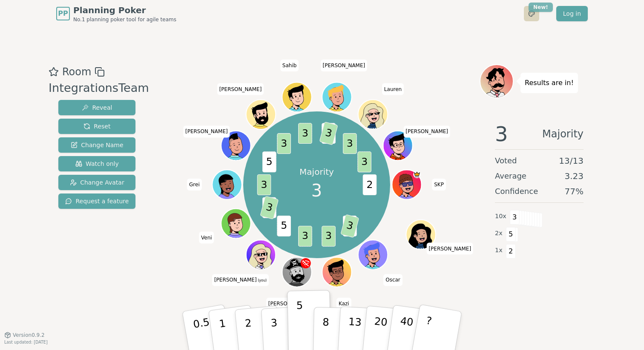 This screenshot has width=644, height=350. I want to click on a: Log in, so click(572, 13).